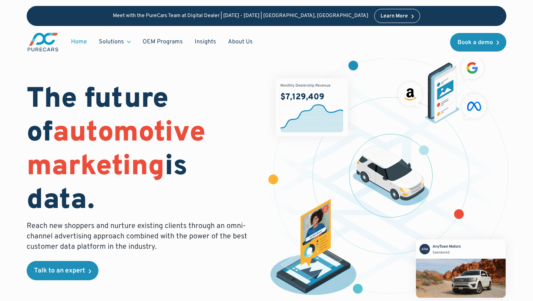  Describe the element at coordinates (394, 16) in the screenshot. I see `div: Learn More` at that location.